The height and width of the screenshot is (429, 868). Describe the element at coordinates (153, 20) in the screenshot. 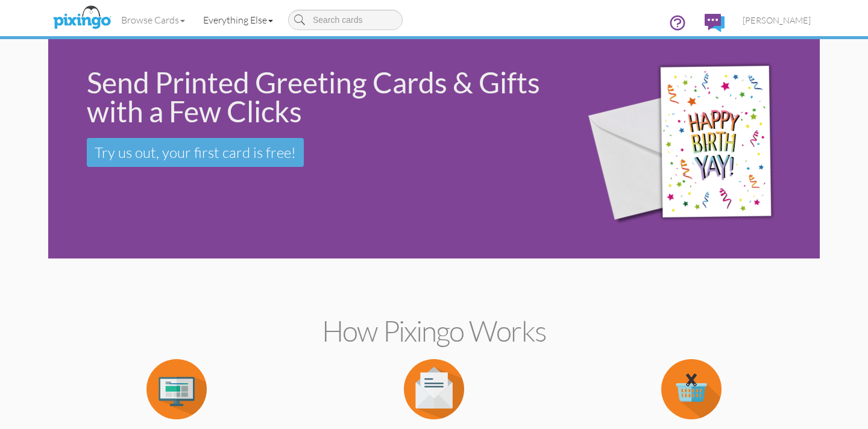

I see `a: Browse Cards` at that location.